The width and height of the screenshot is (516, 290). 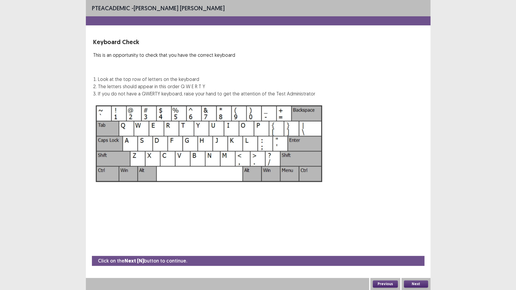 I want to click on li: If you do not have a QWERTY keyboard, raise your hand to get the attention of the Test Administrator, so click(x=207, y=94).